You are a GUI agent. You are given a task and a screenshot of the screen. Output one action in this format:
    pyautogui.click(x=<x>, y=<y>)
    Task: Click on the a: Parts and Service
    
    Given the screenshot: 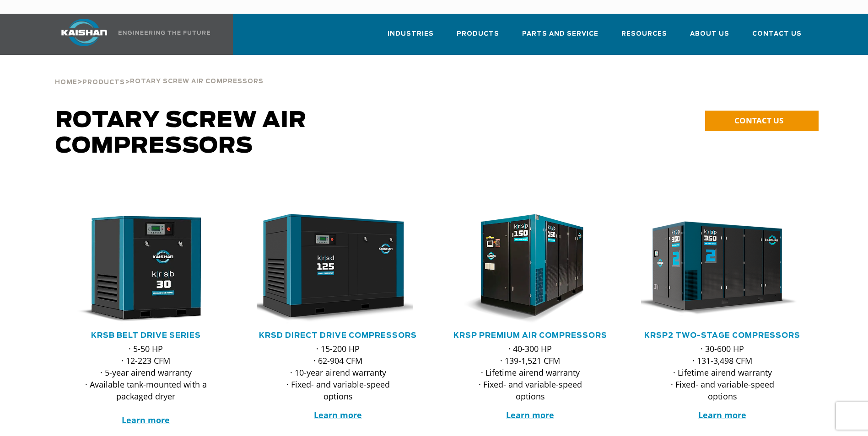 What is the action you would take?
    pyautogui.click(x=560, y=37)
    